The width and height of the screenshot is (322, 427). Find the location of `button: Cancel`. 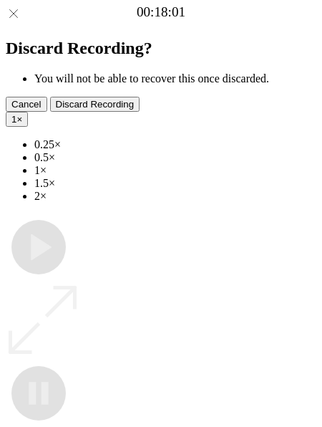

button: Cancel is located at coordinates (26, 104).